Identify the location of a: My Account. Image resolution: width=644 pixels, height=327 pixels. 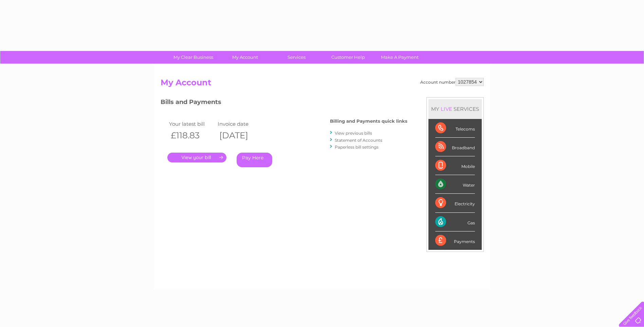
(245, 57).